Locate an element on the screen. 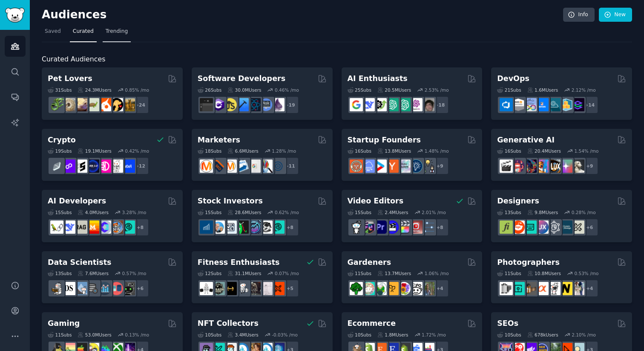  div: 31 Sub s is located at coordinates (60, 90).